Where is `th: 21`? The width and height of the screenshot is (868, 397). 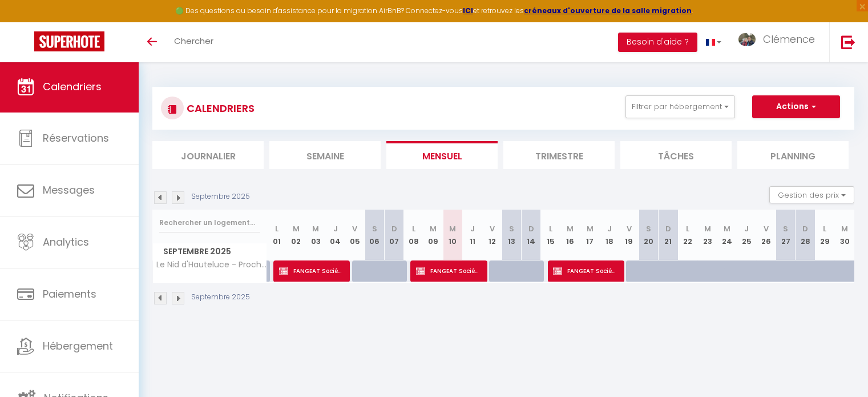
th: 21 is located at coordinates (668, 235).